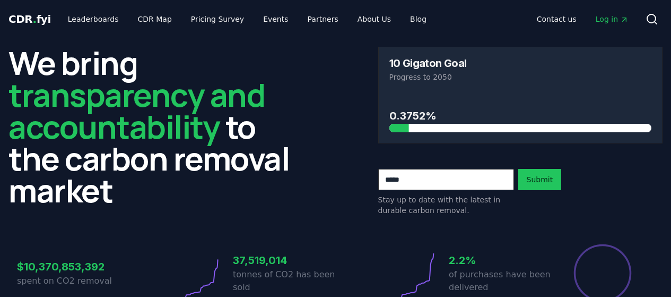  Describe the element at coordinates (151, 126) in the screenshot. I see `h2: We bring to the carbon removal market` at that location.